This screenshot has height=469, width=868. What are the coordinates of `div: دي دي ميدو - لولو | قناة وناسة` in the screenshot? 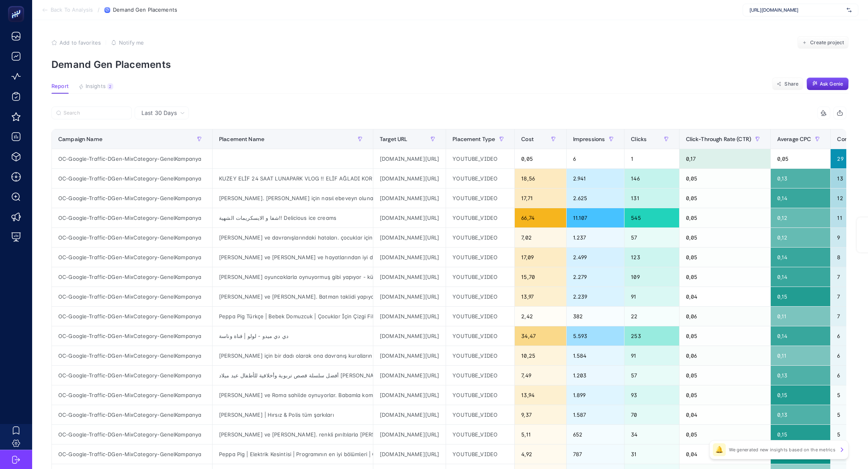 It's located at (292, 336).